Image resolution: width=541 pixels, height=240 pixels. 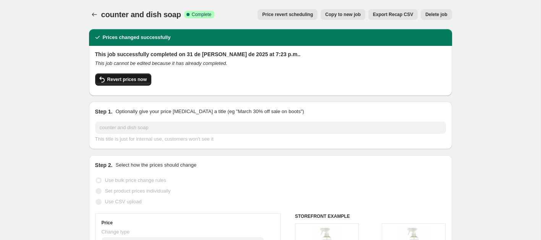 What do you see at coordinates (343, 15) in the screenshot?
I see `button: Copy to new job` at bounding box center [343, 15].